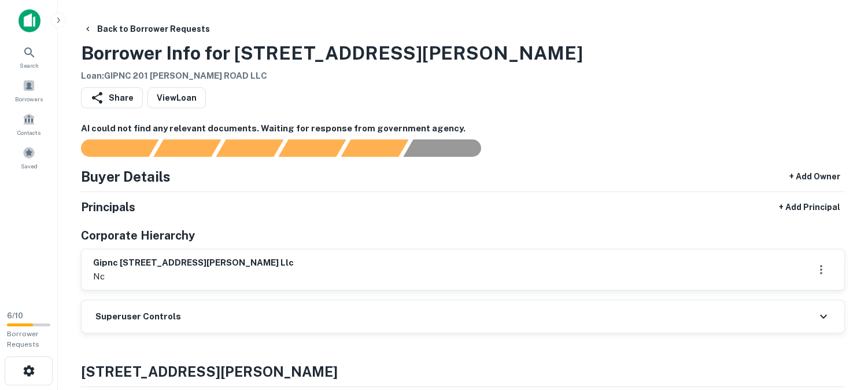 This screenshot has height=390, width=868. What do you see at coordinates (23, 339) in the screenshot?
I see `span: Borrower Requests` at bounding box center [23, 339].